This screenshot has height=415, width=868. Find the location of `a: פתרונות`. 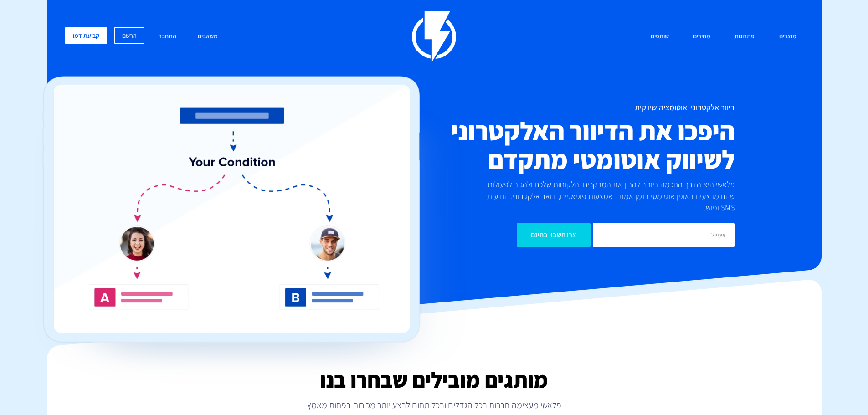

a: פתרונות is located at coordinates (745, 37).